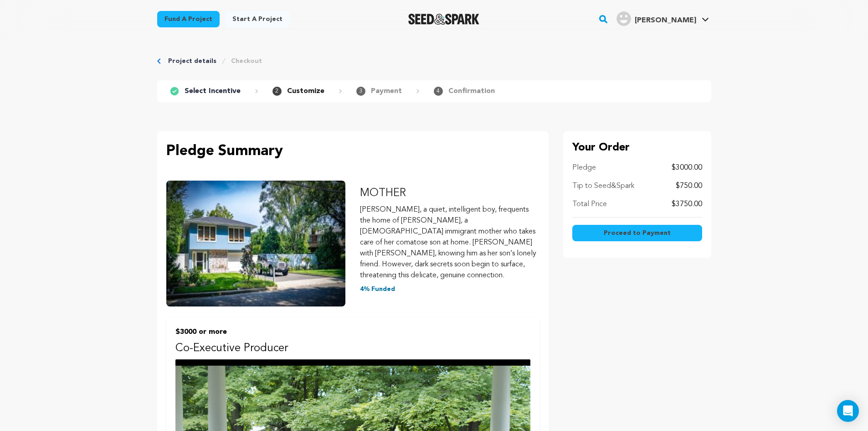 This screenshot has width=868, height=431. I want to click on a: Start a project, so click(257, 19).